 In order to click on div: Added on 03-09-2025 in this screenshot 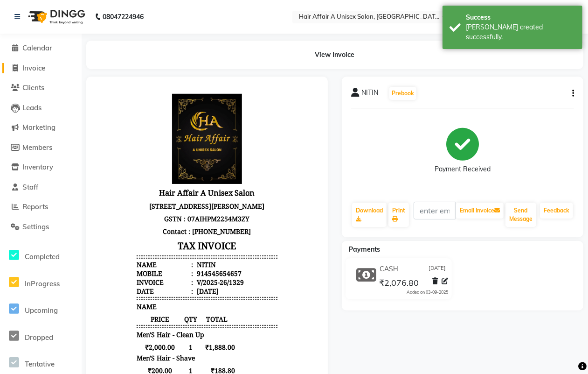, I will do `click(427, 292)`.